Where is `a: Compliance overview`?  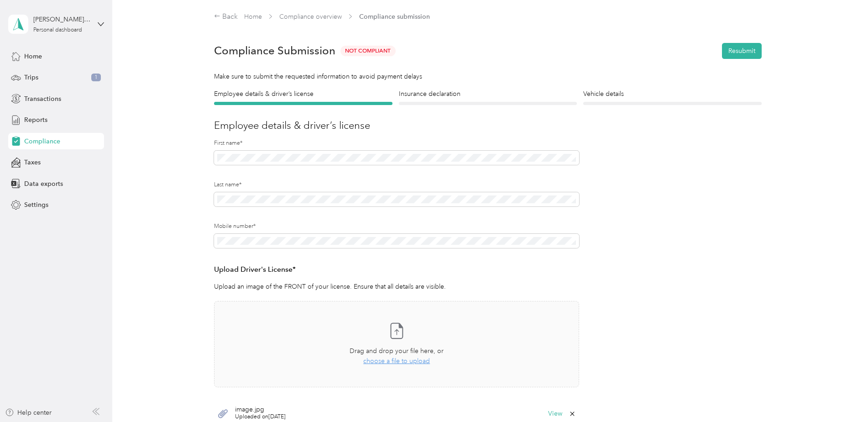 a: Compliance overview is located at coordinates (310, 17).